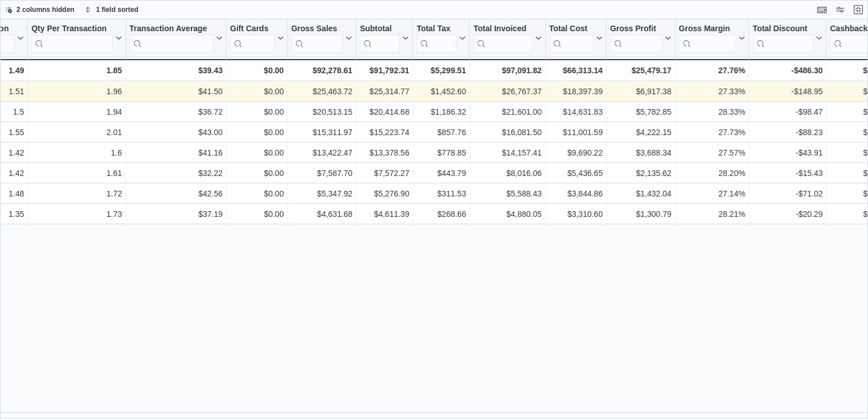 The image size is (868, 419). What do you see at coordinates (576, 70) in the screenshot?
I see `div: $66,313.14` at bounding box center [576, 70].